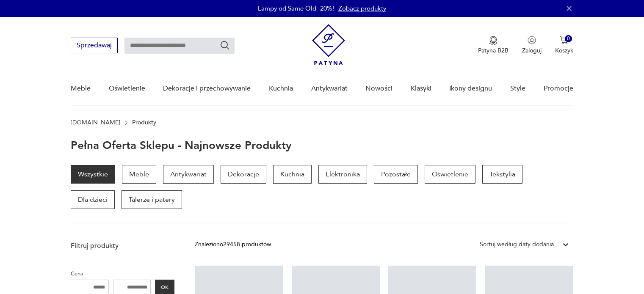 The image size is (644, 294). I want to click on button: Zaloguj, so click(532, 45).